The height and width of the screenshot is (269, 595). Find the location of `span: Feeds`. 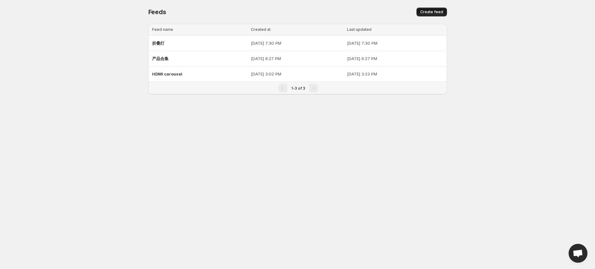

span: Feeds is located at coordinates (157, 12).